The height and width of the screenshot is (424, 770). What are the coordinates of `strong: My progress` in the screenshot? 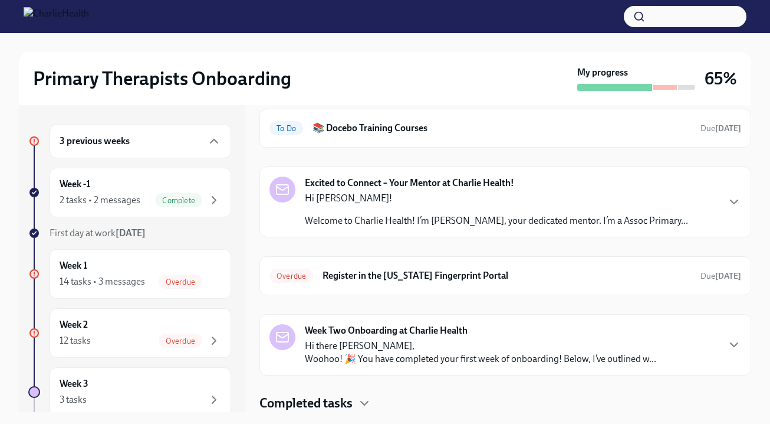 It's located at (603, 73).